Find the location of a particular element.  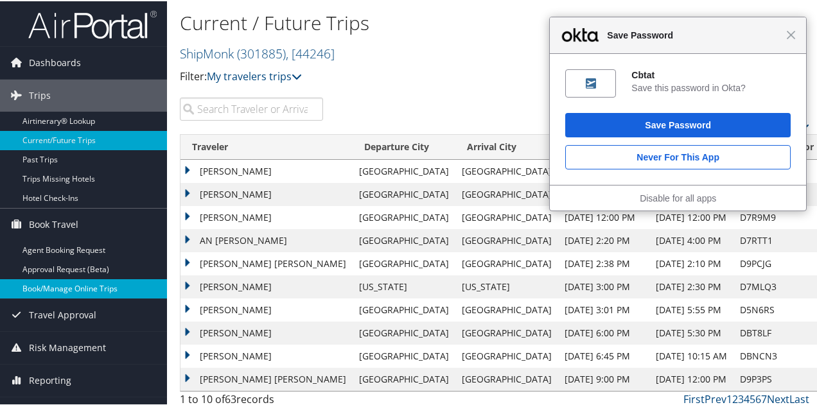

button: Save Password is located at coordinates (677, 124).